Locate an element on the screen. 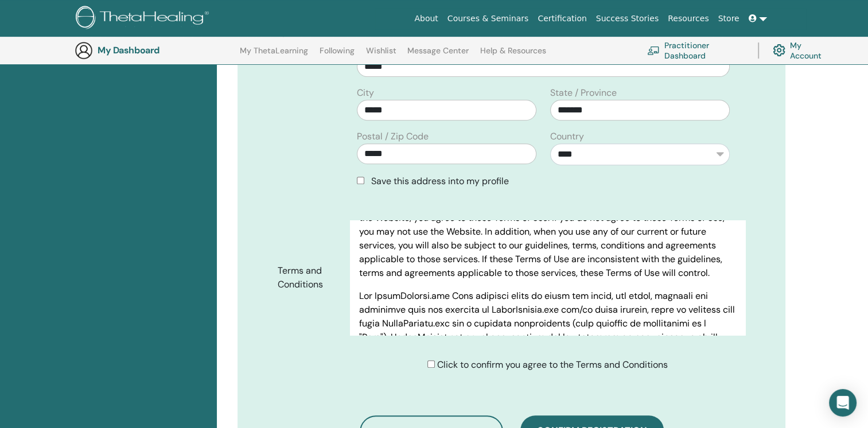 The height and width of the screenshot is (428, 868). a: Wishlist is located at coordinates (381, 55).